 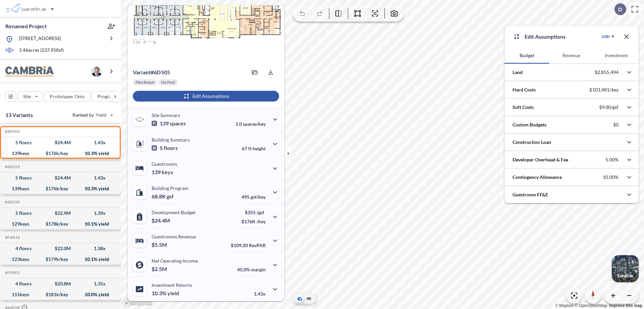 I want to click on img: BrandImage, so click(x=29, y=71).